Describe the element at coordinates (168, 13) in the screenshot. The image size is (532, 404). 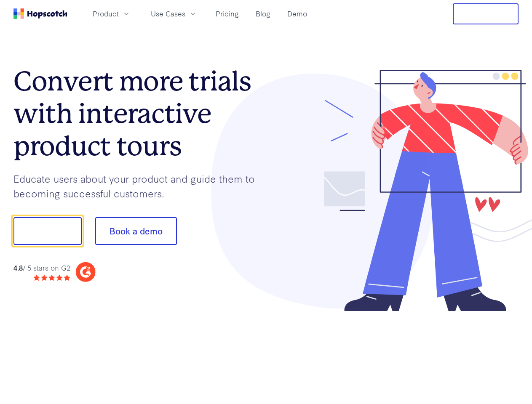
I see `span: Use Cases` at that location.